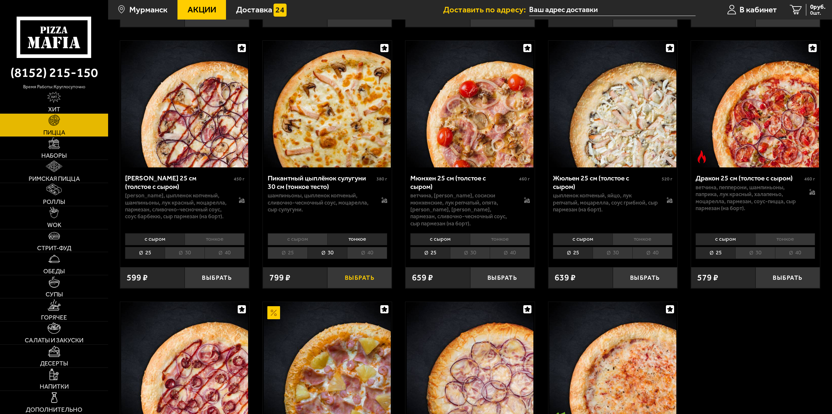  Describe the element at coordinates (254, 10) in the screenshot. I see `span: Доставка` at that location.